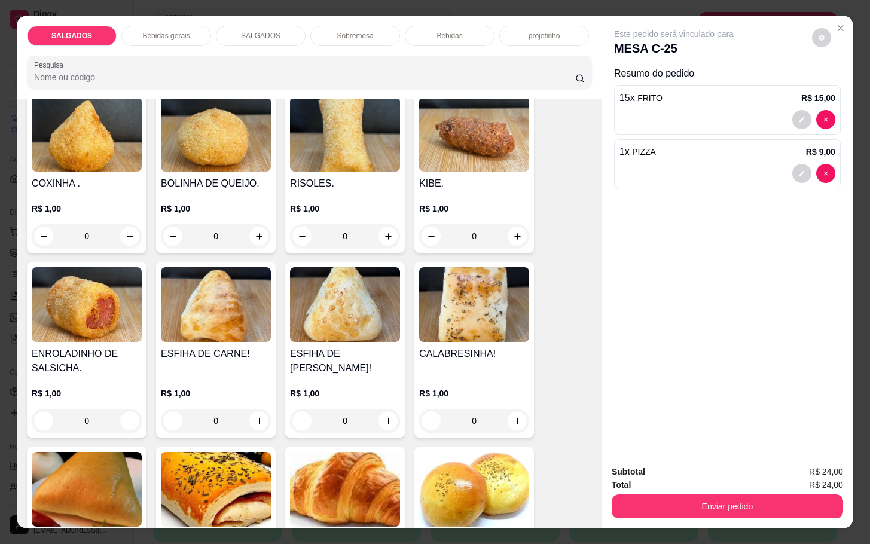 This screenshot has width=870, height=544. Describe the element at coordinates (650, 98) in the screenshot. I see `span: FRITO` at that location.